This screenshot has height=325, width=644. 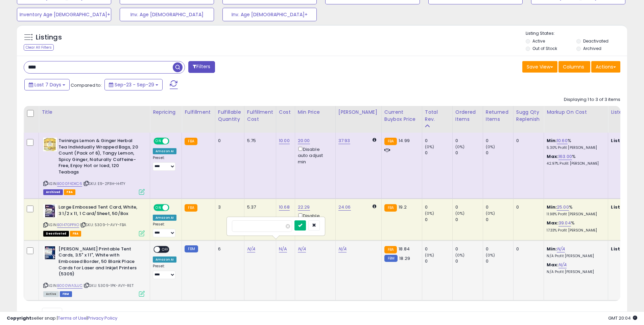 I want to click on a: 24.06, so click(x=345, y=207).